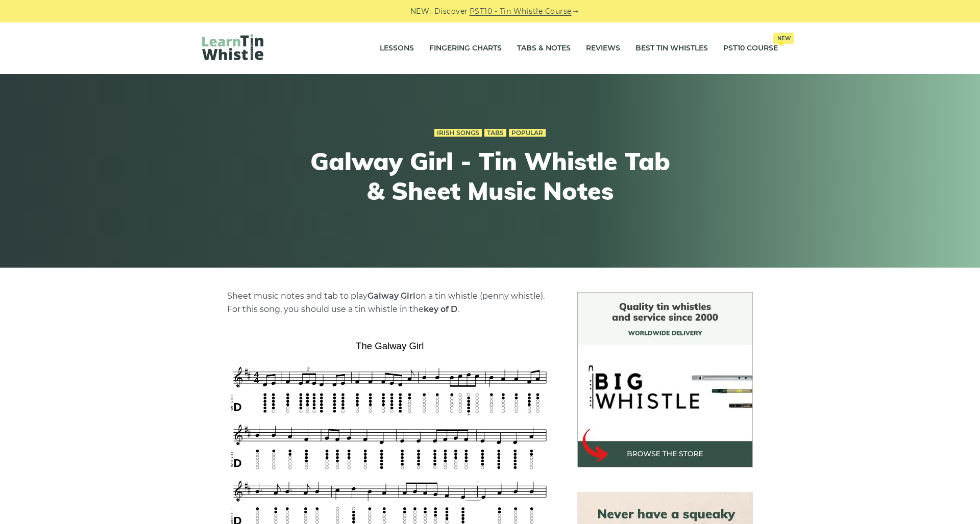 The height and width of the screenshot is (524, 980). What do you see at coordinates (441, 309) in the screenshot?
I see `strong: key of D` at bounding box center [441, 309].